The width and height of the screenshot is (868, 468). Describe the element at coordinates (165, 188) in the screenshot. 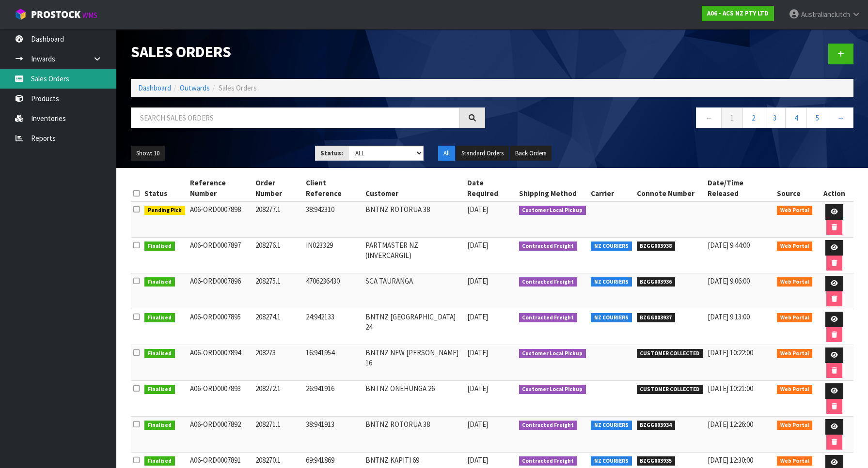

I see `th: Status` at that location.